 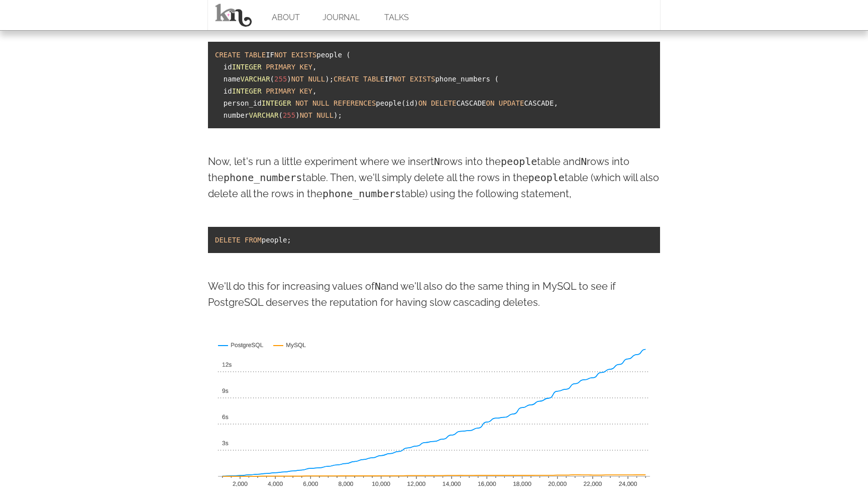 I want to click on img: no-index.svg, so click(x=434, y=411).